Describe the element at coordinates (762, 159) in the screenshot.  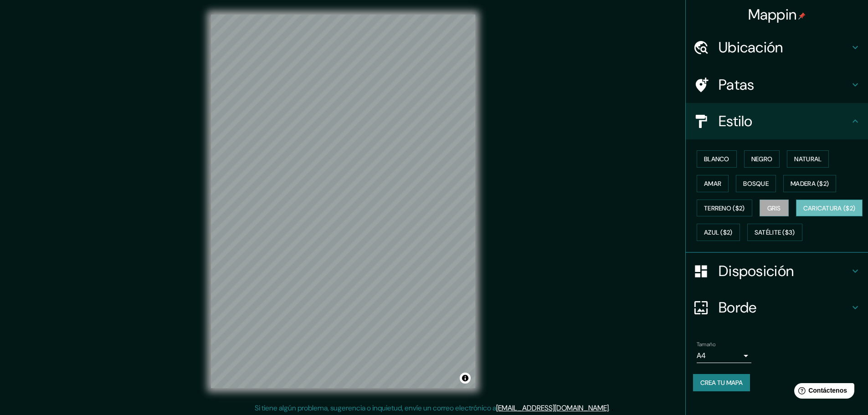
I see `font: Negro` at that location.